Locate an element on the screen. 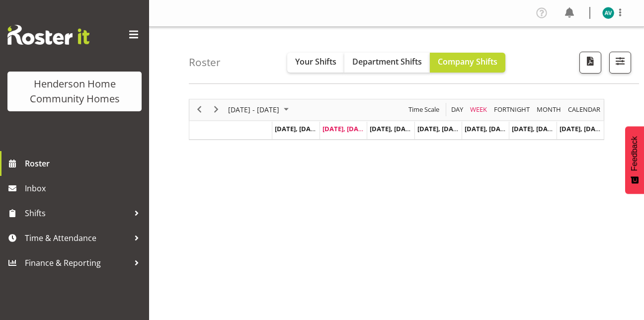 The width and height of the screenshot is (644, 320). div: next period is located at coordinates (216, 109).